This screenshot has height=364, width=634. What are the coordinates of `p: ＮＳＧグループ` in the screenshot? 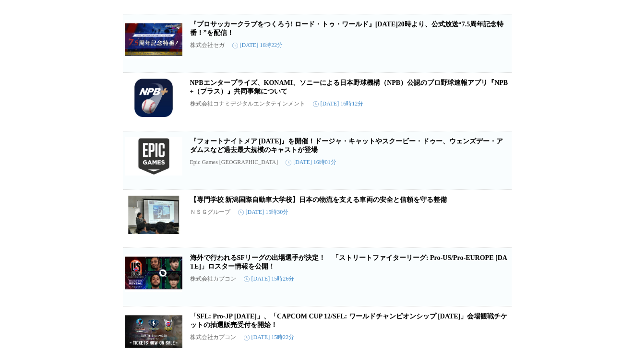 It's located at (210, 212).